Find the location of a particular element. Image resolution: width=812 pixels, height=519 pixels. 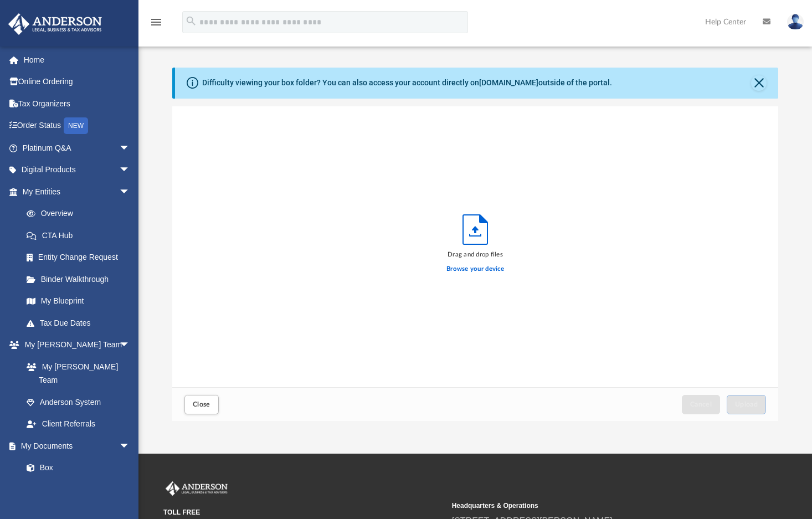

span: Upload is located at coordinates (747, 404).